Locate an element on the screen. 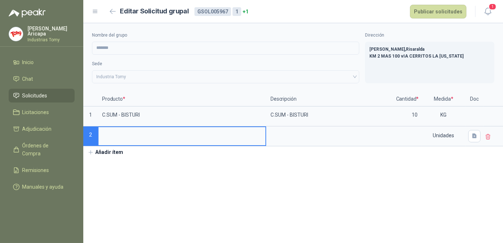  p: KG is located at coordinates (443, 116).